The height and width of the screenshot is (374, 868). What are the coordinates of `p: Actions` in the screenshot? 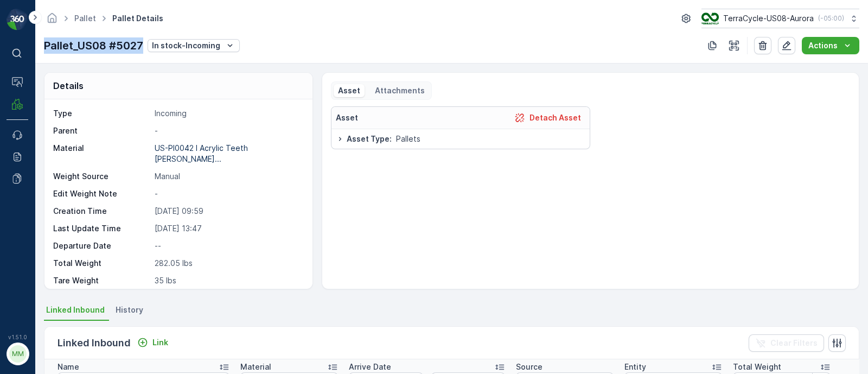 It's located at (823, 45).